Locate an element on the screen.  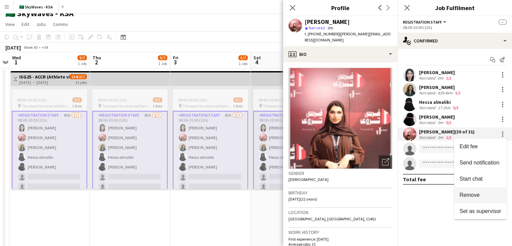
button: Start chat is located at coordinates (480, 179).